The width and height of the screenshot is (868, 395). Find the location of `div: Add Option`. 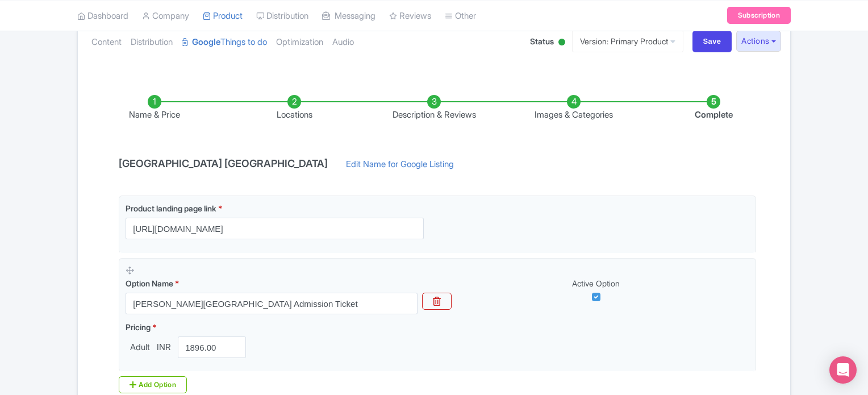

div: Add Option is located at coordinates (152, 384).